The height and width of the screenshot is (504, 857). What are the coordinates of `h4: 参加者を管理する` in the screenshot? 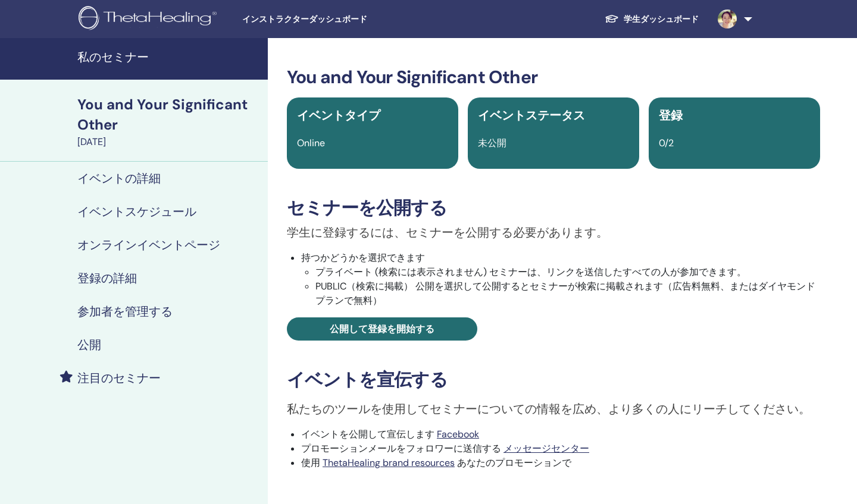 It's located at (125, 312).